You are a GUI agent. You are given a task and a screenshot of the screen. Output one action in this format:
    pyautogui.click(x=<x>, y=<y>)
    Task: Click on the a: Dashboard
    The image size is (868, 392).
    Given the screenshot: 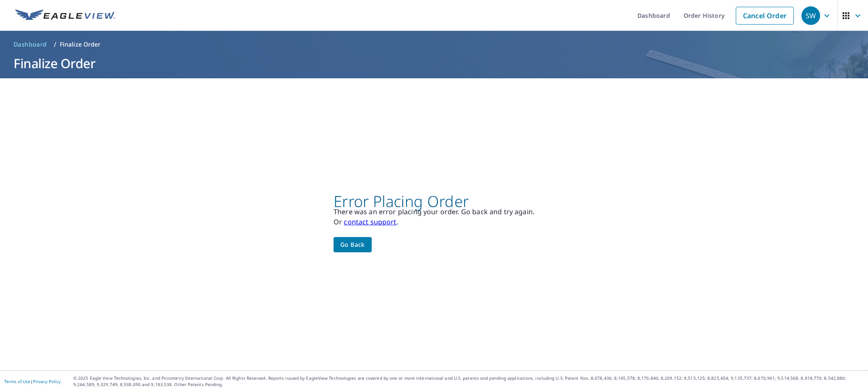 What is the action you would take?
    pyautogui.click(x=30, y=44)
    